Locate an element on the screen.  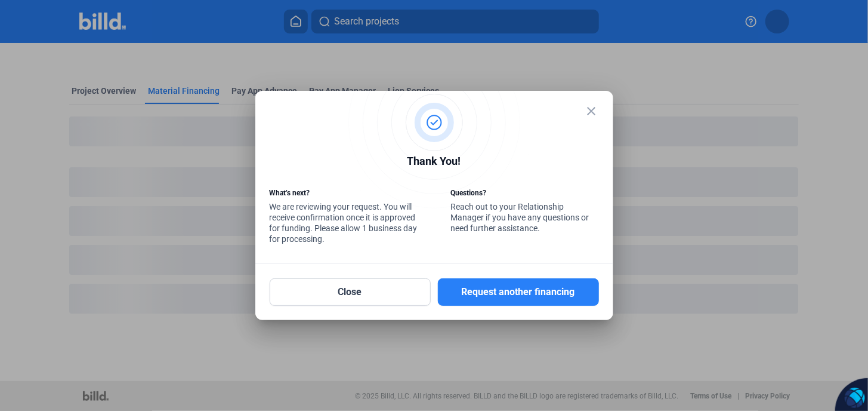
div: We are reviewing your request. You will receive confirmation once it is approved for funding. Ple... is located at coordinates (344, 218).